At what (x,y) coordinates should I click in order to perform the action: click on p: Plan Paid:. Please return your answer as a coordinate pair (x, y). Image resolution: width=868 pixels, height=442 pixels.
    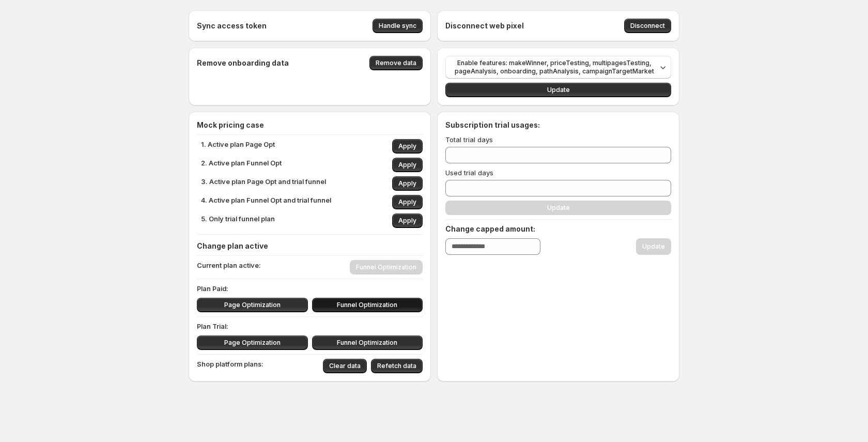
    Looking at the image, I should click on (309, 289).